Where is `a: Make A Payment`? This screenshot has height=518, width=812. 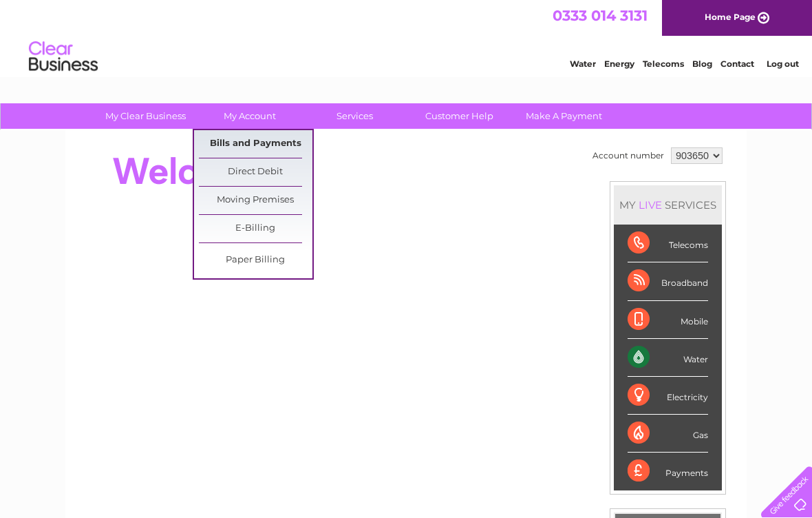
a: Make A Payment is located at coordinates (564, 116).